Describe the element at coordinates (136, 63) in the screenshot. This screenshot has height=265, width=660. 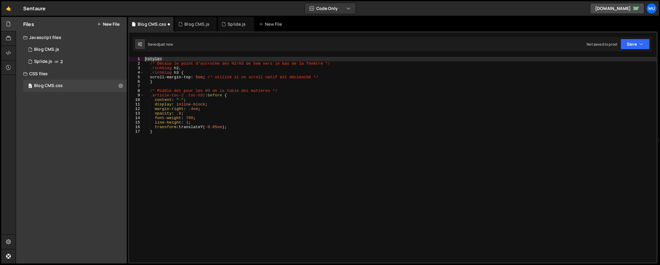
I see `div: 2` at that location.